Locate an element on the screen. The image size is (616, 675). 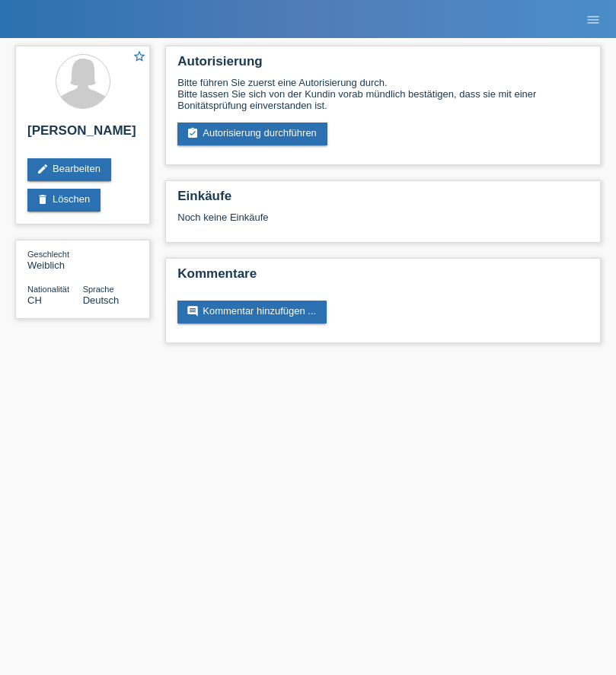
i: menu is located at coordinates (593, 19).